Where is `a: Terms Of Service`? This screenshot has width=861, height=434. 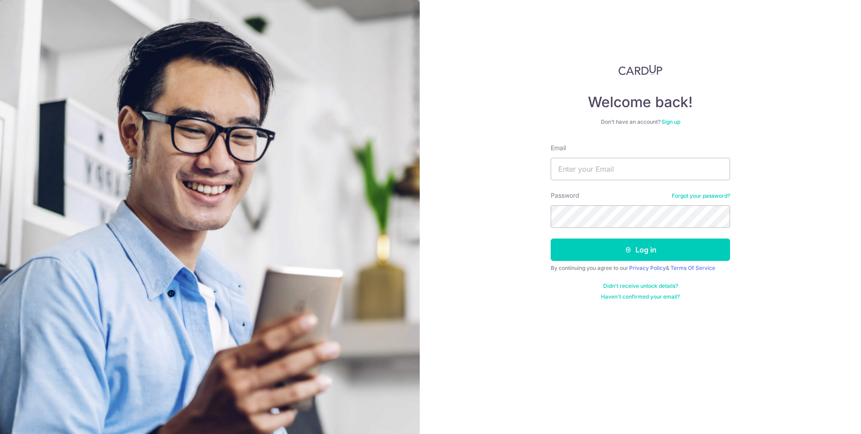 a: Terms Of Service is located at coordinates (693, 268).